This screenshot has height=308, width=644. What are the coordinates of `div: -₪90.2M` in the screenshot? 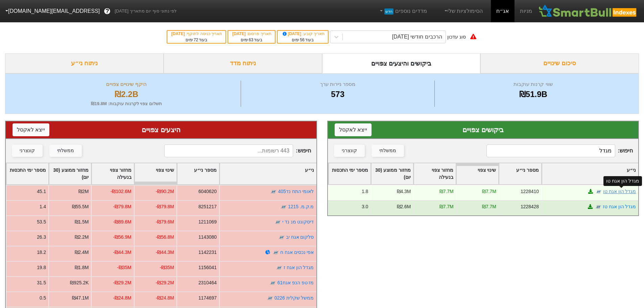 It's located at (165, 192).